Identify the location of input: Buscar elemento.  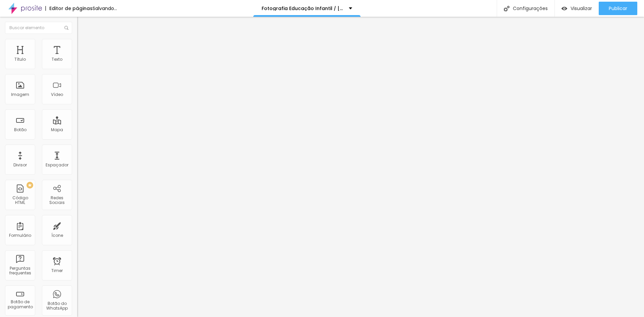
(39, 28).